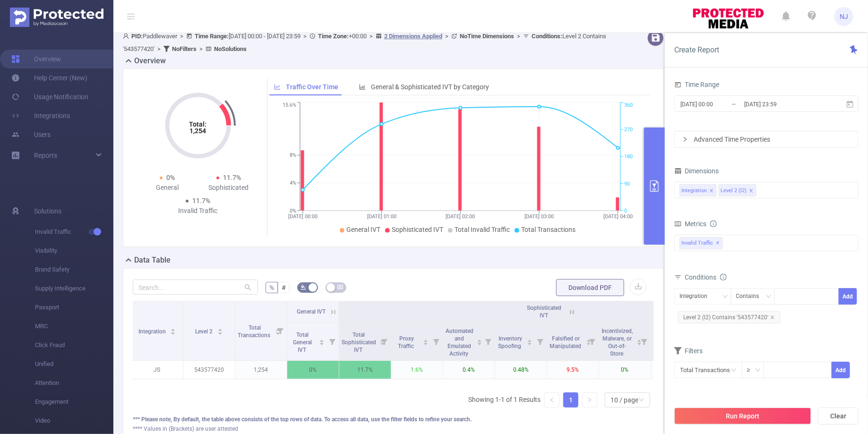 The image size is (868, 434). I want to click on span: Dimensions, so click(697, 171).